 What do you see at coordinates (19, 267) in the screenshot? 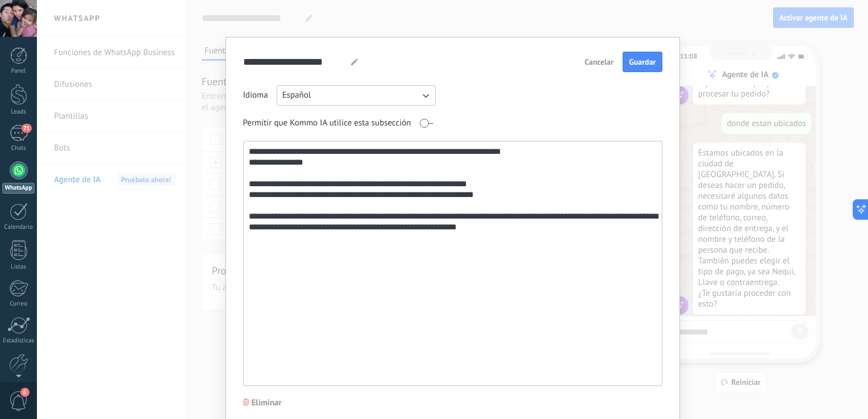
I see `div: Listas` at bounding box center [19, 267].